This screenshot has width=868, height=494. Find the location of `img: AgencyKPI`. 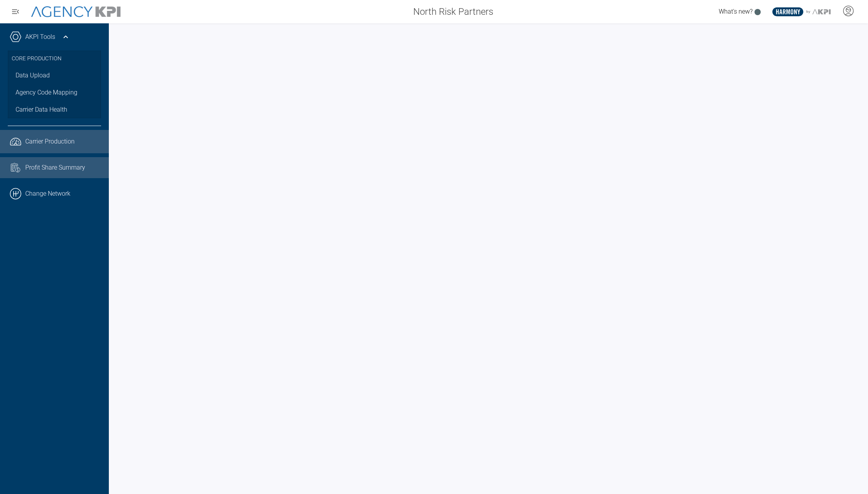

img: AgencyKPI is located at coordinates (76, 12).